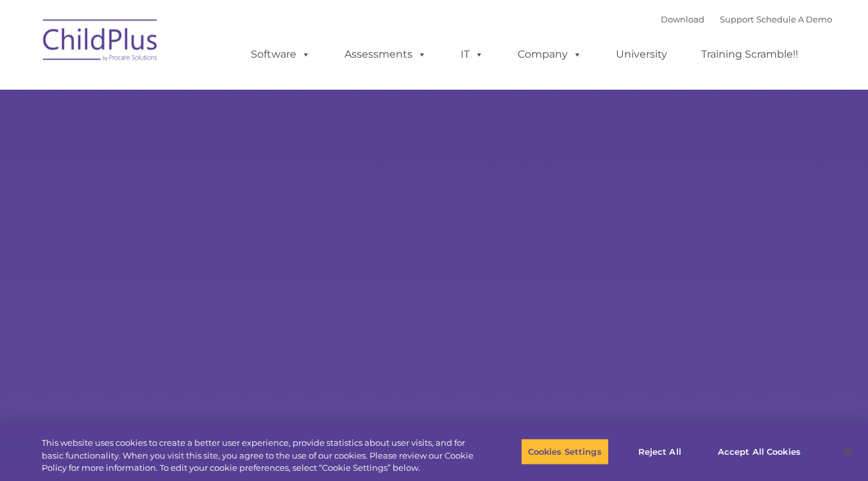 This screenshot has width=868, height=481. I want to click on a: Assessments, so click(385, 55).